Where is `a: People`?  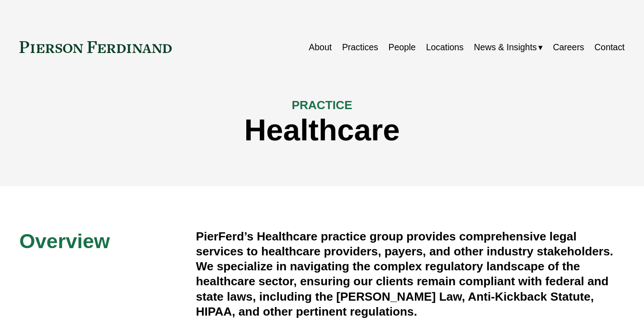 a: People is located at coordinates (402, 47).